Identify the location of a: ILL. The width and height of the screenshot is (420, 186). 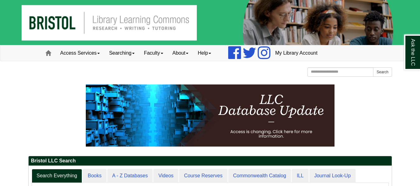
(300, 176).